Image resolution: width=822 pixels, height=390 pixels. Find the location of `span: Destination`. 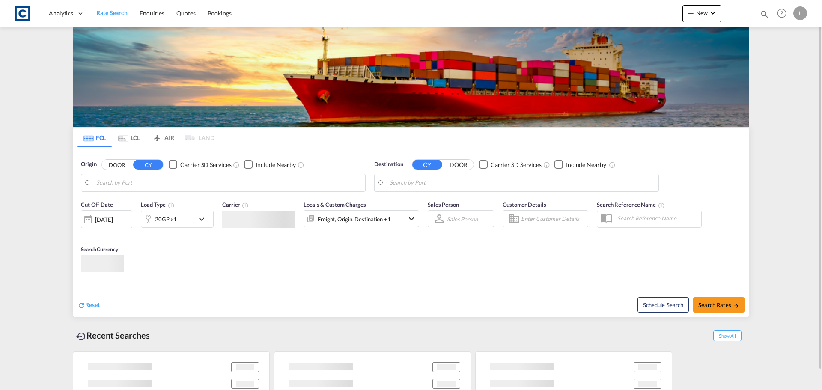

span: Destination is located at coordinates (389, 164).